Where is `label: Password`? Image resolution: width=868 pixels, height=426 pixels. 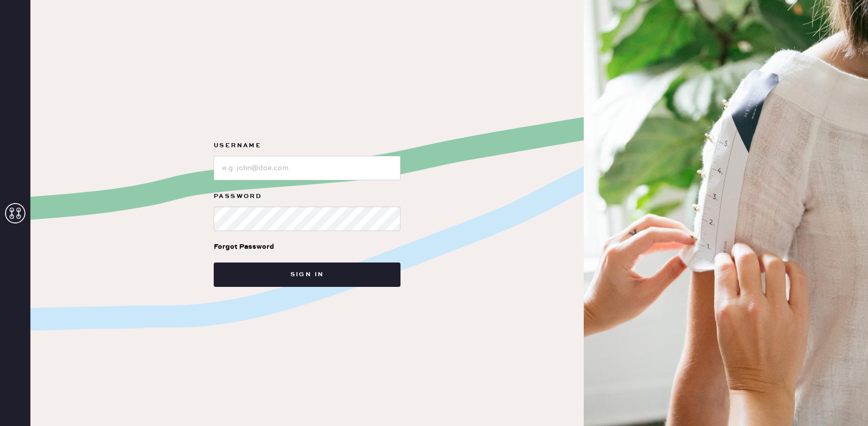
label: Password is located at coordinates (307, 197).